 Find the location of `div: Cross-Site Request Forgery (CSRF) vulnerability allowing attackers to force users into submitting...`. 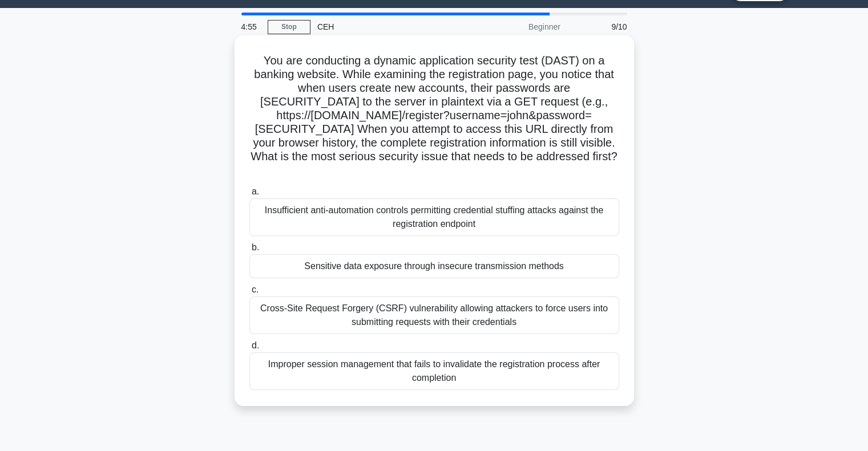

div: Cross-Site Request Forgery (CSRF) vulnerability allowing attackers to force users into submitting... is located at coordinates (434, 316).